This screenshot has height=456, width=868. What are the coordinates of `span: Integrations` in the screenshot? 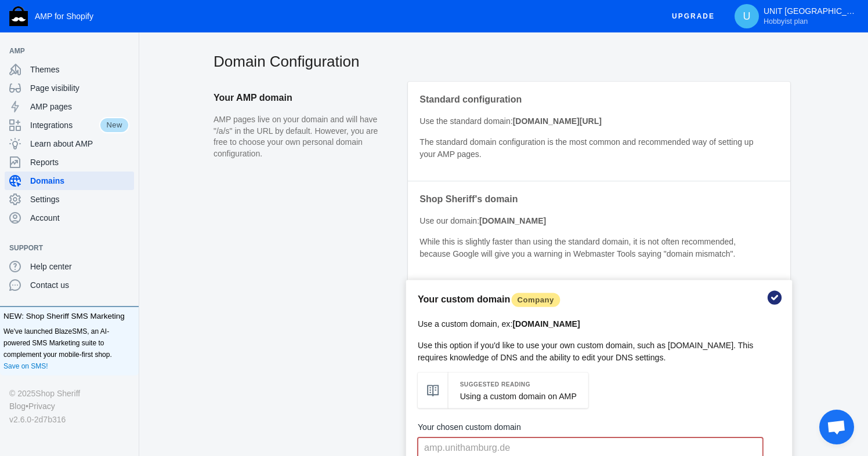 It's located at (64, 126).